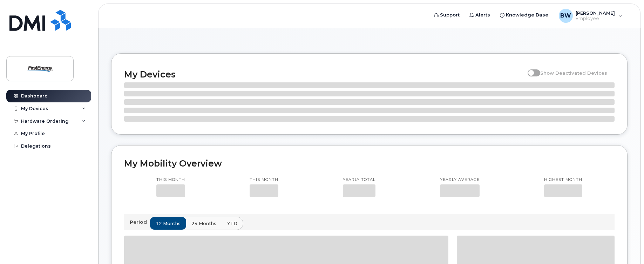 Image resolution: width=644 pixels, height=264 pixels. What do you see at coordinates (369, 164) in the screenshot?
I see `h2: My Mobility Overview` at bounding box center [369, 164].